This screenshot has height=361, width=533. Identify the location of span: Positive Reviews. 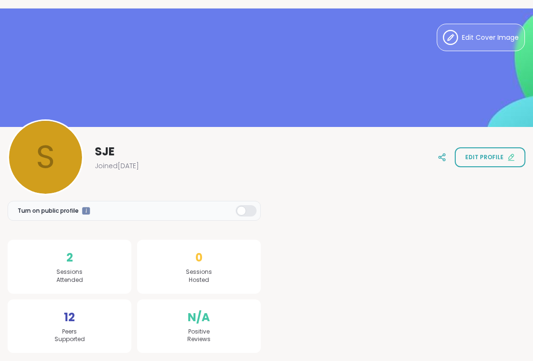
(199, 336).